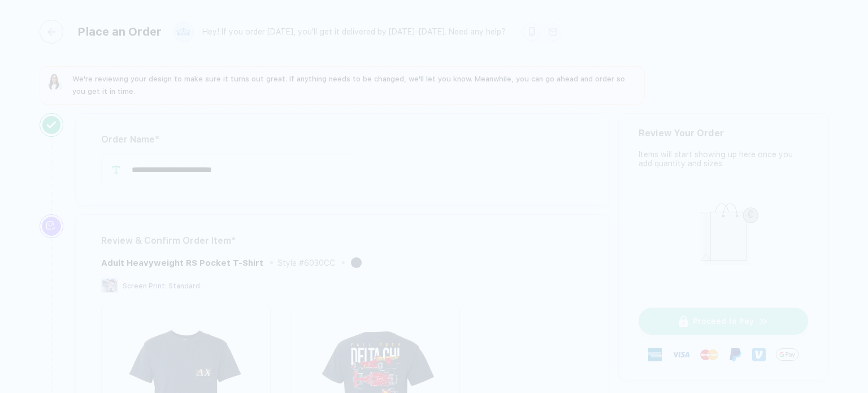 The height and width of the screenshot is (393, 868). What do you see at coordinates (655, 354) in the screenshot?
I see `img: express` at bounding box center [655, 354].